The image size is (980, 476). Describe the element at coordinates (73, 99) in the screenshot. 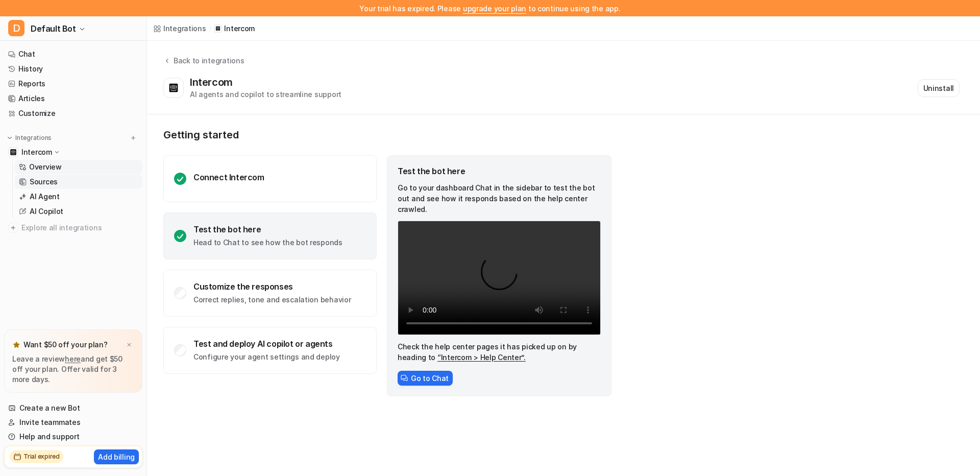

I see `a: Articles` at that location.